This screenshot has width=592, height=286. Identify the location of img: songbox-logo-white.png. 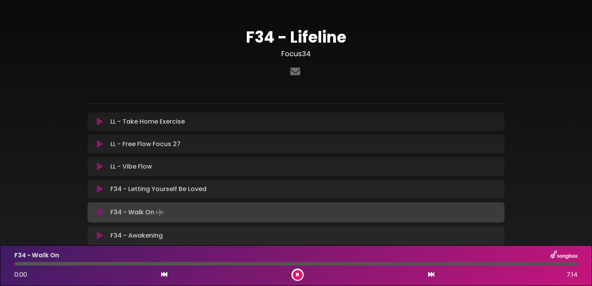
(564, 255).